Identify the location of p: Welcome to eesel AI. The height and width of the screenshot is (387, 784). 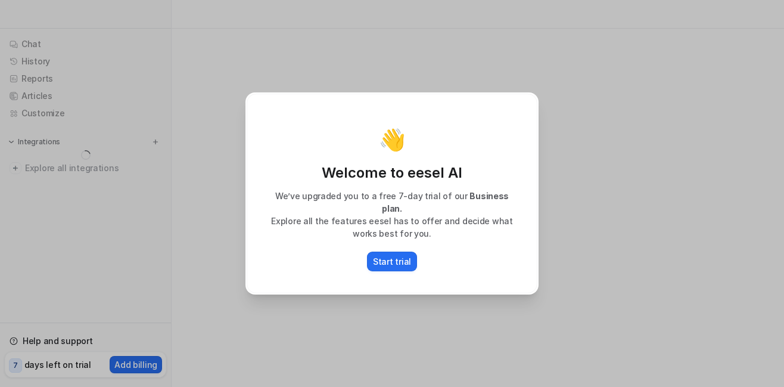
(392, 173).